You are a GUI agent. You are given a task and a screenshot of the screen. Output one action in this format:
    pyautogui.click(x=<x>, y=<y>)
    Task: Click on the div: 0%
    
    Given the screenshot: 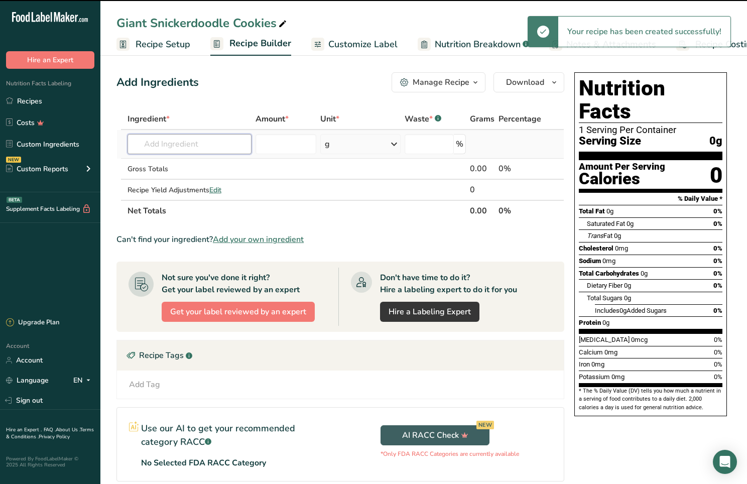 What is the action you would take?
    pyautogui.click(x=519, y=169)
    